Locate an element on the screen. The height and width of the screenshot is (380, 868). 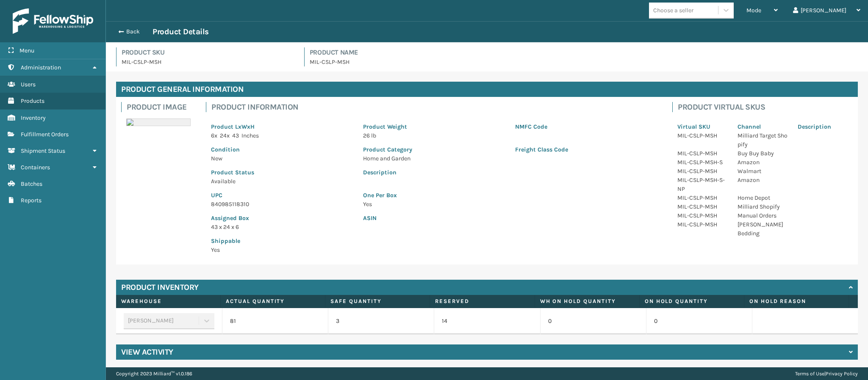
td: 81 is located at coordinates (274, 322).